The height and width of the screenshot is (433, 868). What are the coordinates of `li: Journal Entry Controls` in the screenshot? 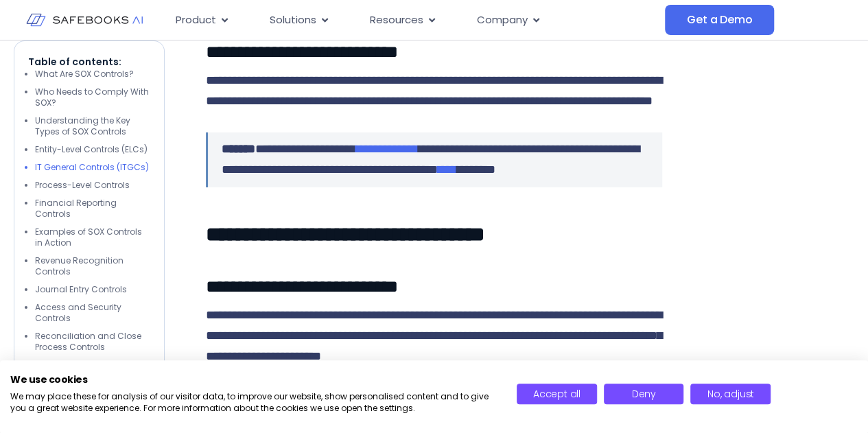 It's located at (93, 289).